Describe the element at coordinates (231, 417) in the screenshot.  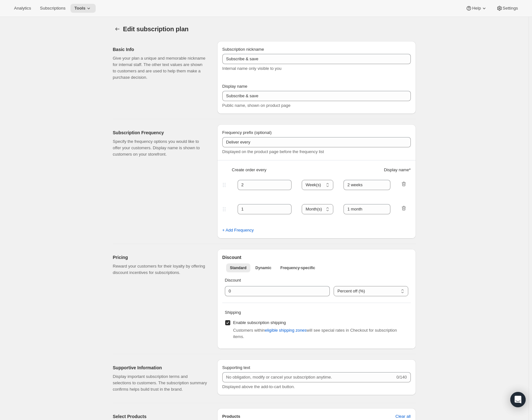
I see `p: Products` at that location.